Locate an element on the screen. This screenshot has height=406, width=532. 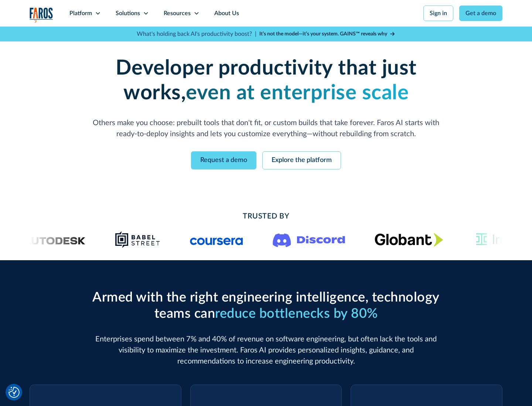
strong: It’s not the model—it’s your system. GAINS™ reveals why is located at coordinates (323, 34).